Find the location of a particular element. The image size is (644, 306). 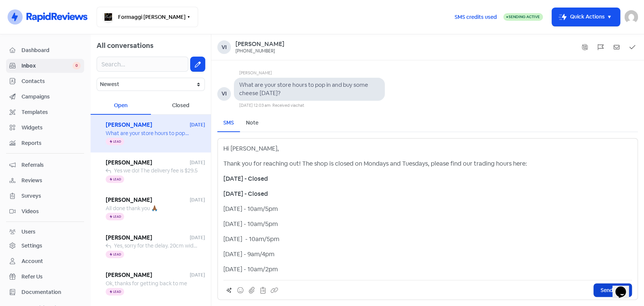

span: Reviews is located at coordinates (51, 180).